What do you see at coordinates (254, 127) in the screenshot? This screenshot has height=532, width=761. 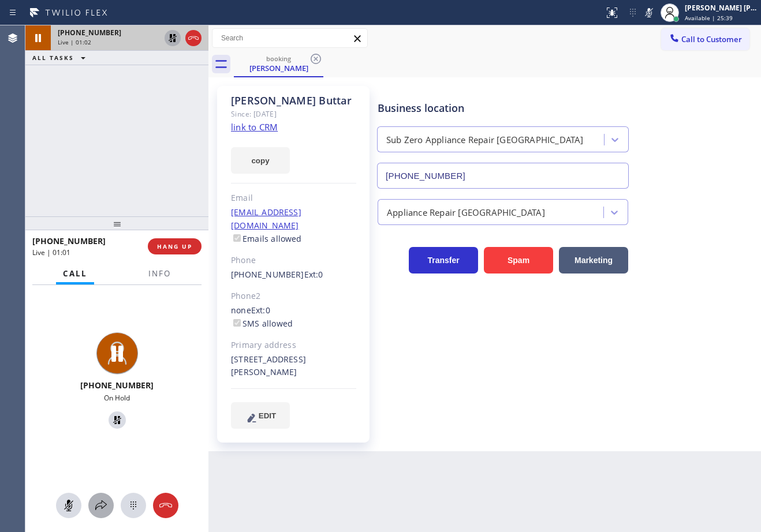 I see `a: link to CRM` at bounding box center [254, 127].